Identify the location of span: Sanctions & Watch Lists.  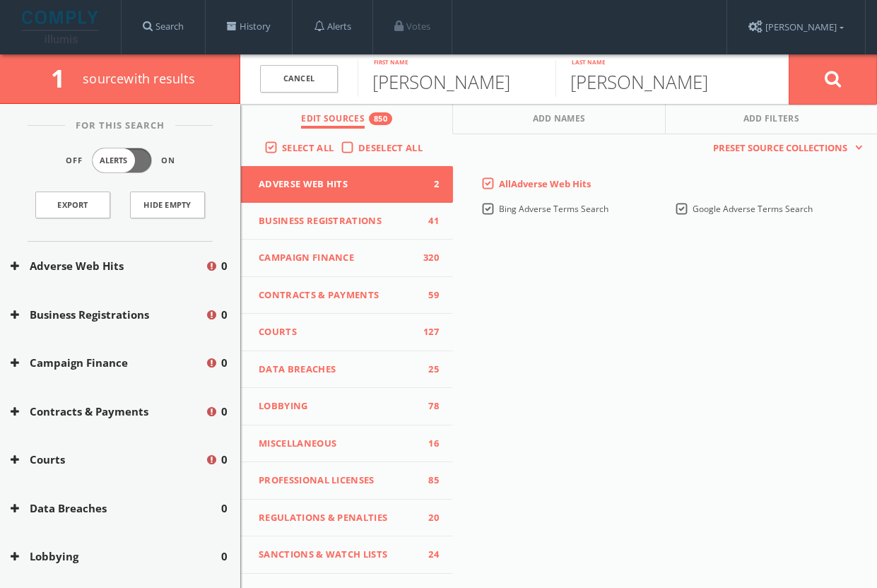
(338, 555).